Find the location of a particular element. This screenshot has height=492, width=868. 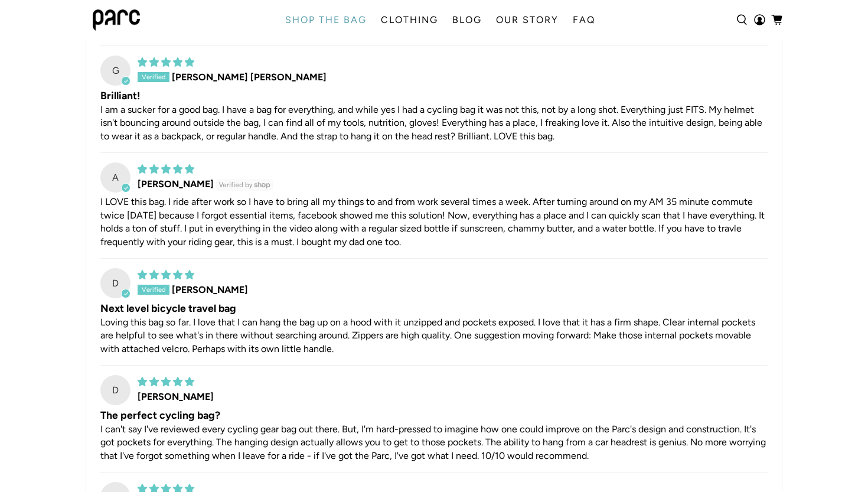

p: I am a sucker for a good bag. I have a bag for everything, and while yes I had a cycling bag it w... is located at coordinates (434, 123).